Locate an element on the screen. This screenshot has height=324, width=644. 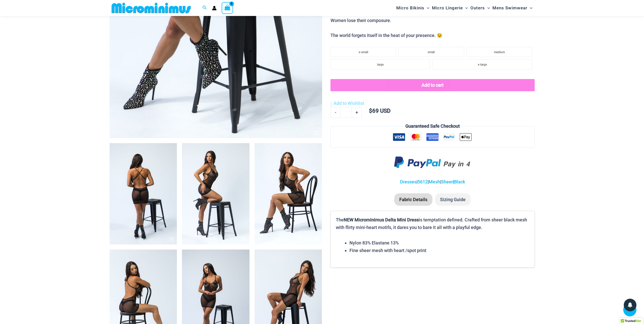
li: medium is located at coordinates (499, 52).